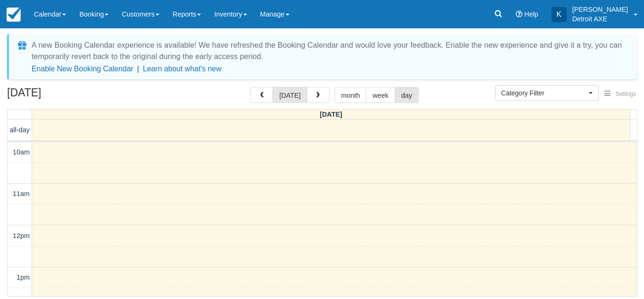  I want to click on span: Help, so click(531, 14).